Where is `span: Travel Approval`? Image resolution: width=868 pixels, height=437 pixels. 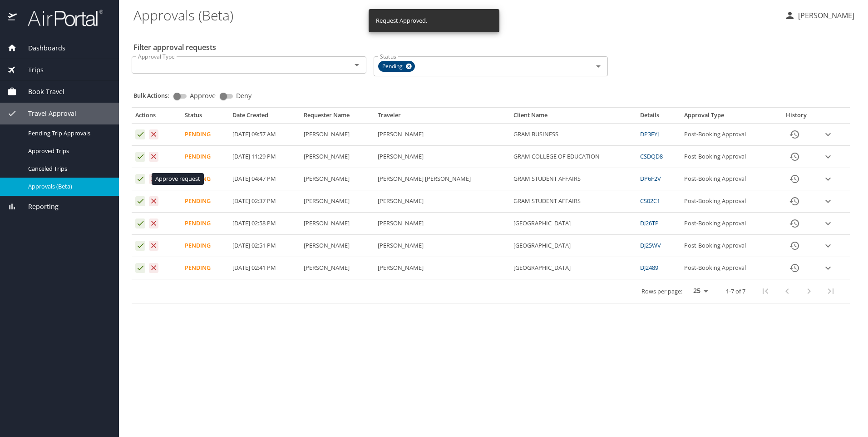
span: Travel Approval is located at coordinates (47, 113).